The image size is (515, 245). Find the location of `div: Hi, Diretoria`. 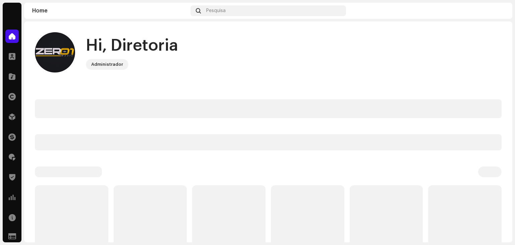

div: Hi, Diretoria is located at coordinates (132, 46).